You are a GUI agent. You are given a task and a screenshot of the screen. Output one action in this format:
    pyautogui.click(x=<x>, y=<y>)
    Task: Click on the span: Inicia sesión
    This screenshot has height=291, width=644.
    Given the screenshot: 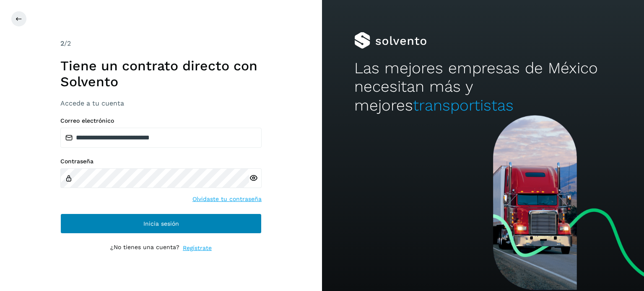 What is the action you would take?
    pyautogui.click(x=161, y=224)
    